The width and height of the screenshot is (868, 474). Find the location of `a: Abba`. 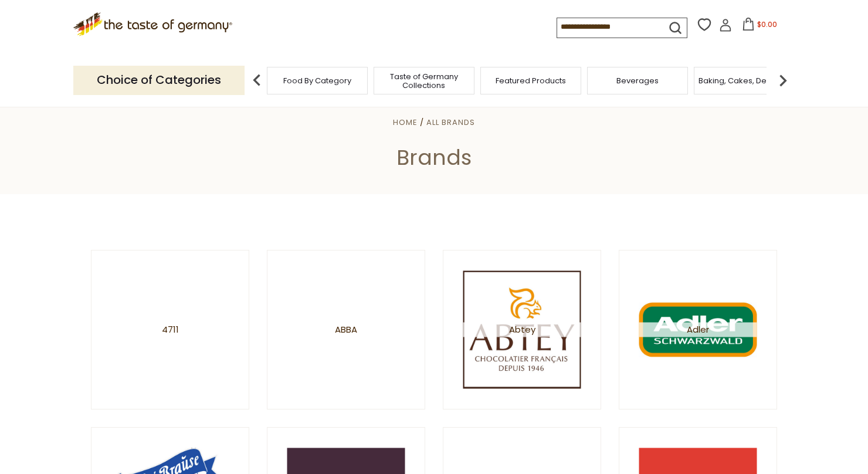

a: Abba is located at coordinates (346, 329).